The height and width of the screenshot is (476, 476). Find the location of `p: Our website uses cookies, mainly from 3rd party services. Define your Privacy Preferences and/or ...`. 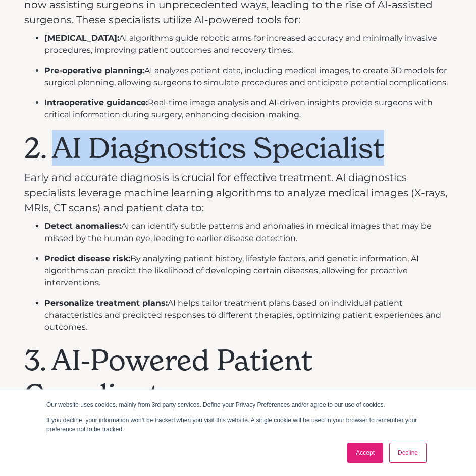

p: Our website uses cookies, mainly from 3rd party services. Define your Privacy Preferences and/or ... is located at coordinates (238, 405).